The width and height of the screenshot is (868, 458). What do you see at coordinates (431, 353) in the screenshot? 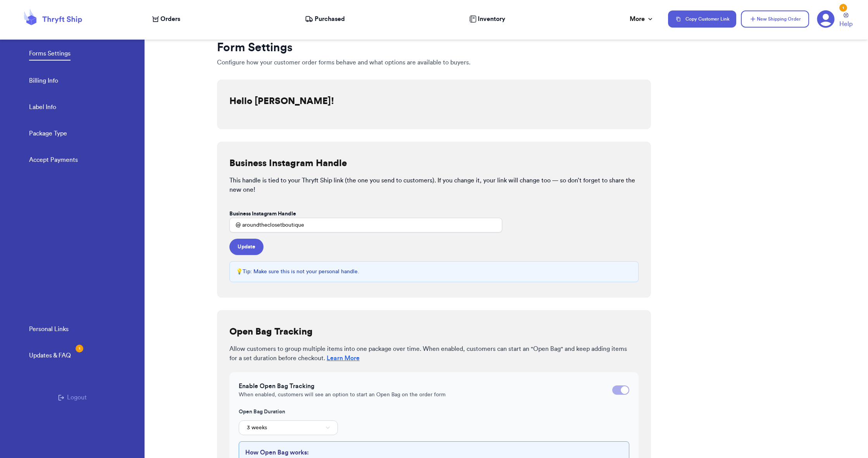
I see `p: Allow customers to group multiple items into one package over time. When enabled, customers can s...` at bounding box center [431, 353].